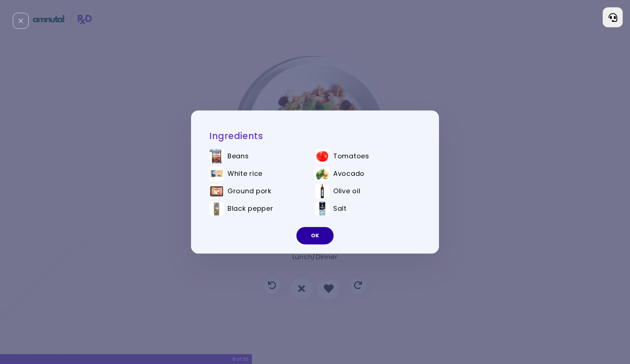 This screenshot has width=630, height=364. What do you see at coordinates (315, 236) in the screenshot?
I see `button: OK` at bounding box center [315, 236].